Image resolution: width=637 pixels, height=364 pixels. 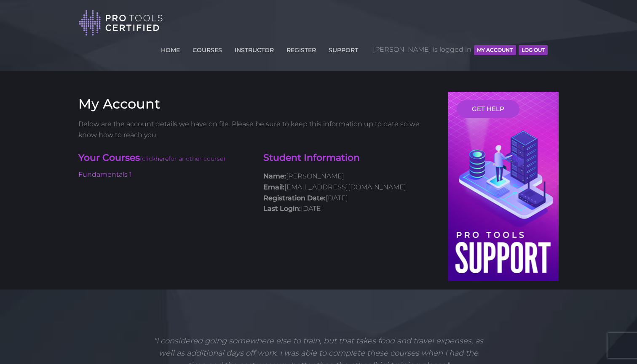 I want to click on h3: My Account, so click(x=257, y=104).